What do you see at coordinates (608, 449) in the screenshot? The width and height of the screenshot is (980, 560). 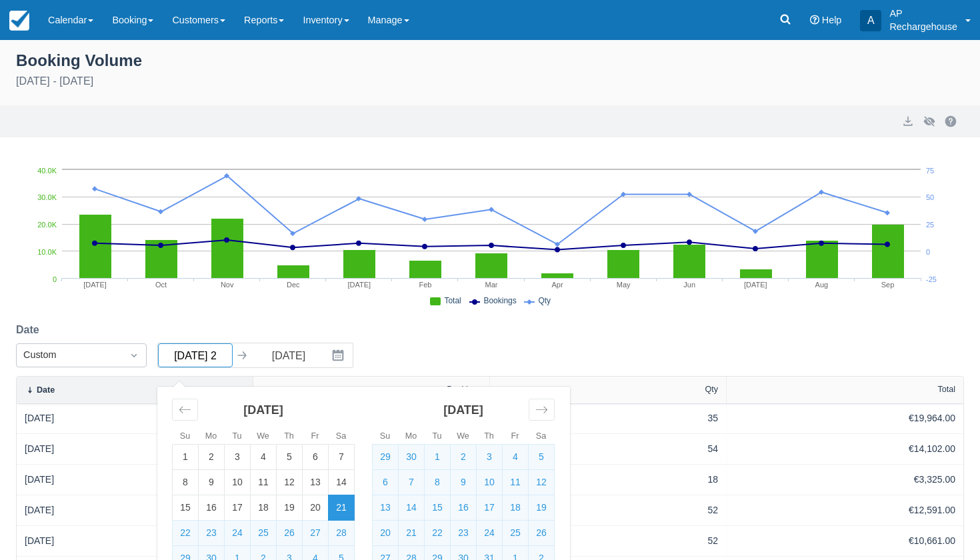 I see `div: 54` at bounding box center [608, 449].